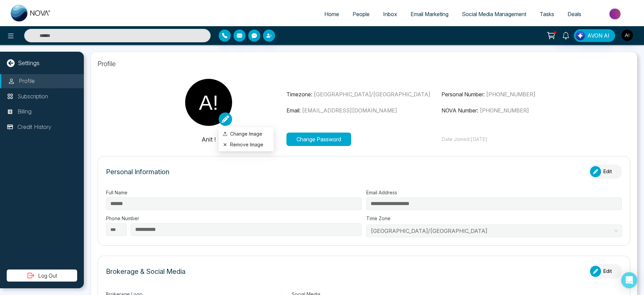 Image resolution: width=644 pixels, height=295 pixels. What do you see at coordinates (494, 14) in the screenshot?
I see `span: Social Media Management` at bounding box center [494, 14].